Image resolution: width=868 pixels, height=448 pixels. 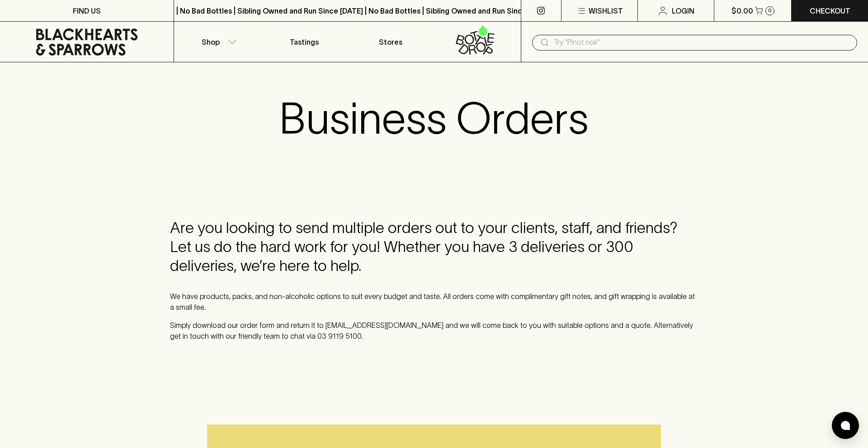 I want to click on button: Shop, so click(x=218, y=42).